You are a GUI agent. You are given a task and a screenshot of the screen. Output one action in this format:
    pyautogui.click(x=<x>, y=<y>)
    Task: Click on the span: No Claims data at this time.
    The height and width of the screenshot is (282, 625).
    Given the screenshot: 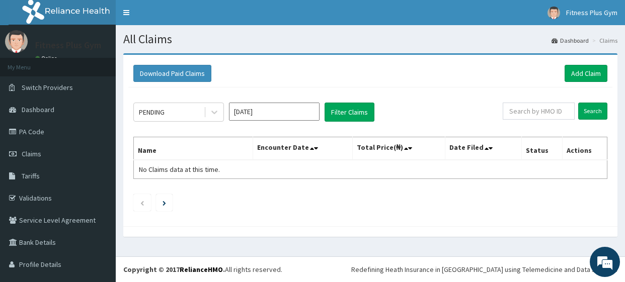 What is the action you would take?
    pyautogui.click(x=179, y=170)
    